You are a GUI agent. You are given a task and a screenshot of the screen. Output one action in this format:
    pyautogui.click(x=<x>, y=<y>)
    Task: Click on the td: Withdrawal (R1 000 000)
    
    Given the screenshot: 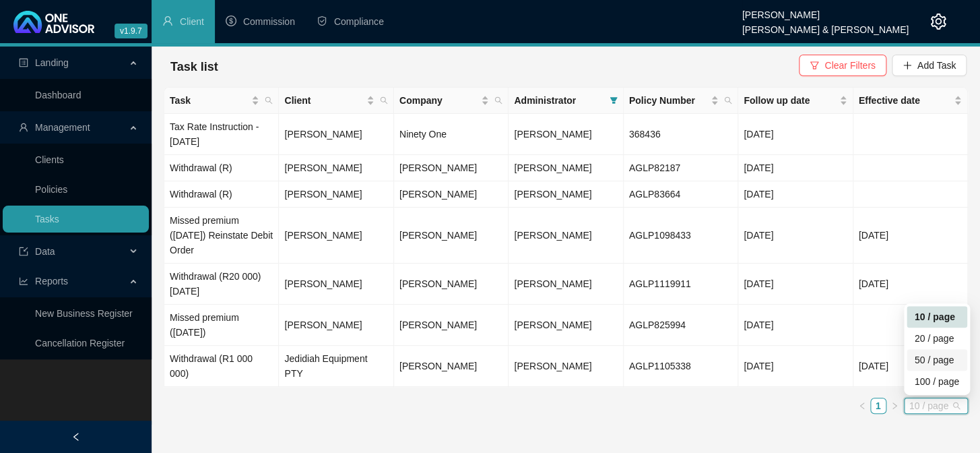 What is the action you would take?
    pyautogui.click(x=222, y=366)
    